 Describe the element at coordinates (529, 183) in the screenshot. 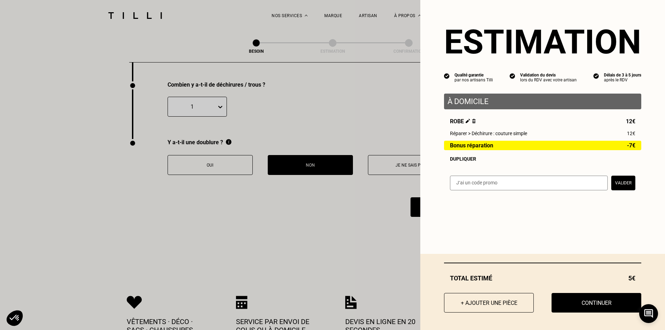

I see `input: J‘ai un code promo` at that location.